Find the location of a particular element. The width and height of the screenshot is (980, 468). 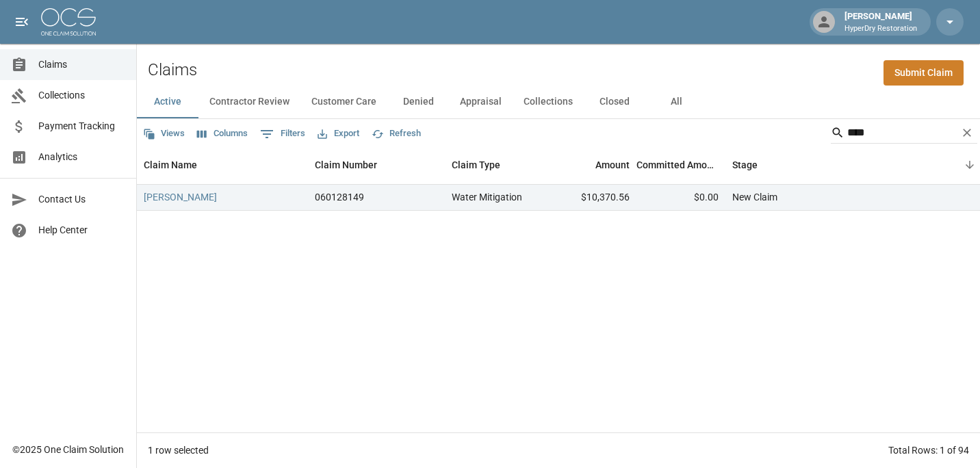

div: 060128149 is located at coordinates (339, 197).